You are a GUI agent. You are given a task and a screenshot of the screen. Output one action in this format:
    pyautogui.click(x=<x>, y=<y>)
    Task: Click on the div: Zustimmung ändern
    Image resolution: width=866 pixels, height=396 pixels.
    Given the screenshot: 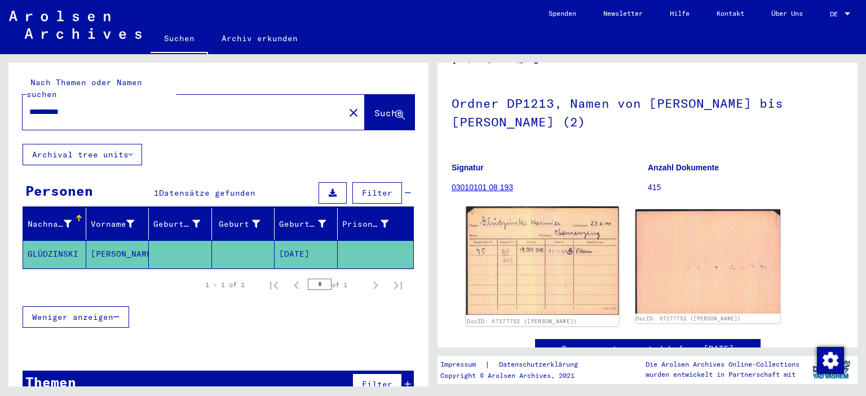 What is the action you would take?
    pyautogui.click(x=830, y=360)
    